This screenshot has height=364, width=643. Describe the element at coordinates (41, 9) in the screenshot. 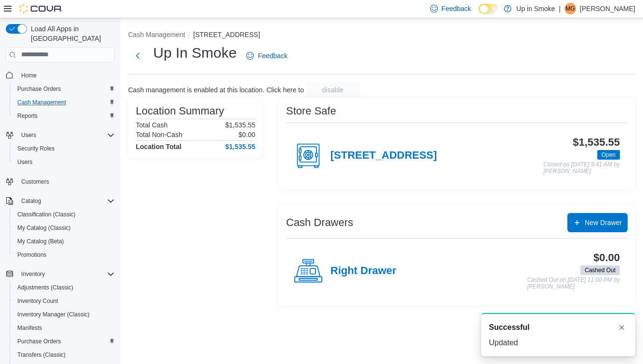

I see `img: Cova` at that location.